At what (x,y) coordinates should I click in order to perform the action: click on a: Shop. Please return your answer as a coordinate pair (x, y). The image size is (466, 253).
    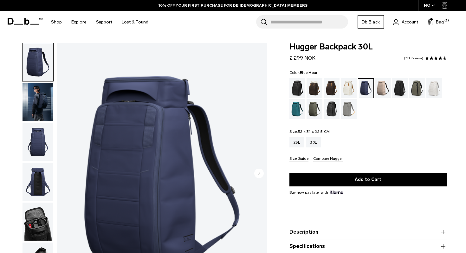
    Looking at the image, I should click on (56, 22).